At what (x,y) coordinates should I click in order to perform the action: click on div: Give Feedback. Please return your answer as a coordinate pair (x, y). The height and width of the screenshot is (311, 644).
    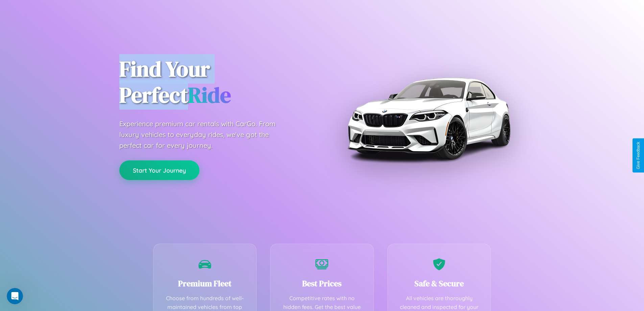
    Looking at the image, I should click on (638, 155).